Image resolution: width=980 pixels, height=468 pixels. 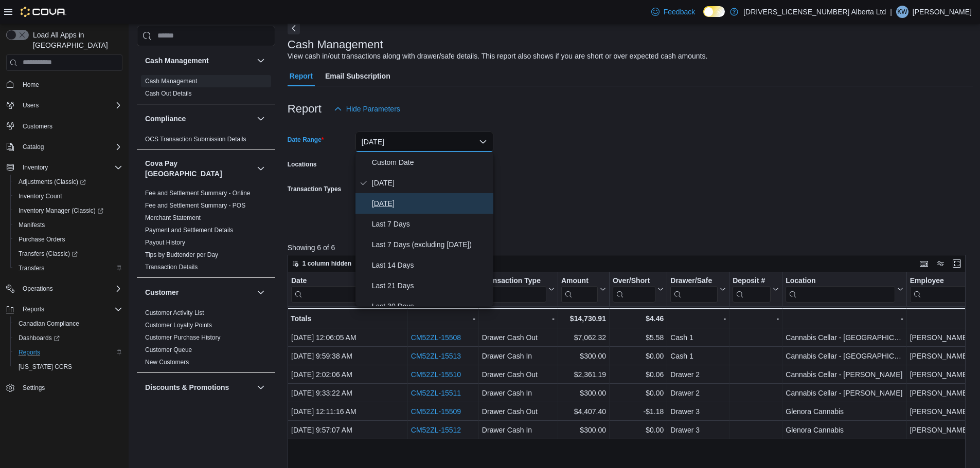 What do you see at coordinates (69, 338) in the screenshot?
I see `span: Dashboards` at bounding box center [69, 338].